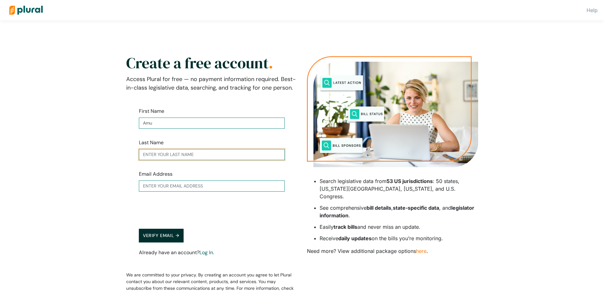  What do you see at coordinates (151, 142) in the screenshot?
I see `label: Last Name` at bounding box center [151, 142].